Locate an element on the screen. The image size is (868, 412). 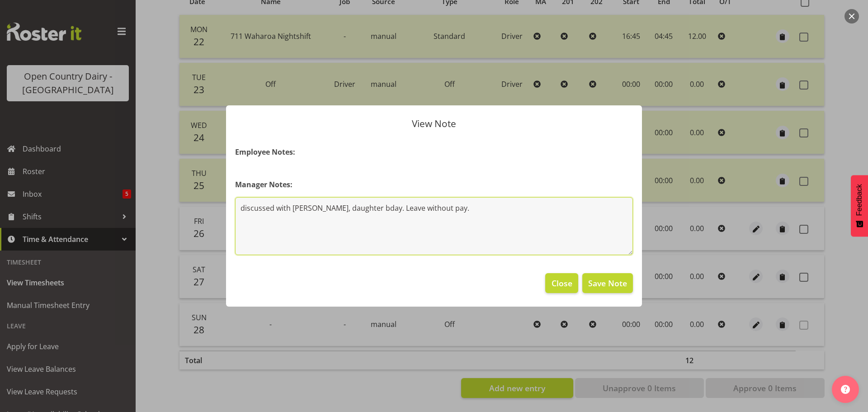
h4: Manager Notes: is located at coordinates (434, 184).